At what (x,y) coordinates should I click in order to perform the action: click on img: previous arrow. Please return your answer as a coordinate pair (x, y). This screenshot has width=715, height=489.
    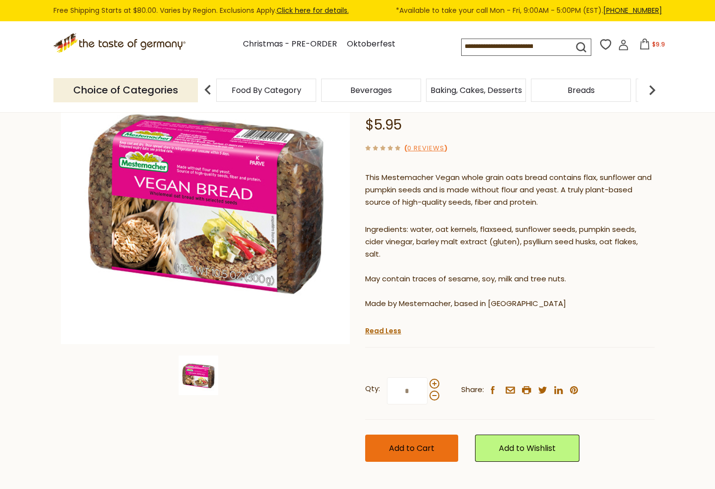
    Looking at the image, I should click on (208, 90).